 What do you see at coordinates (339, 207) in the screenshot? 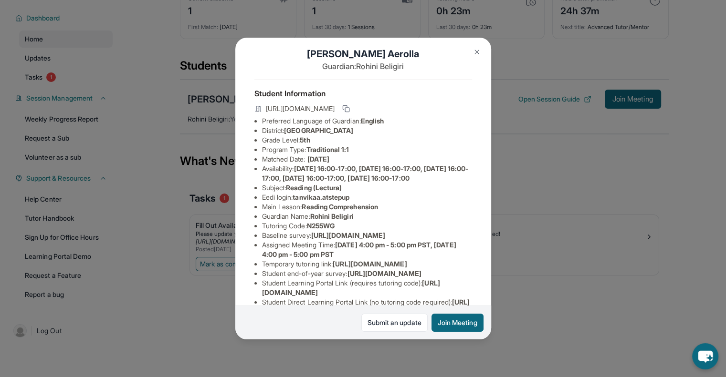
I see `span: Reading Comprehension` at bounding box center [339, 207].